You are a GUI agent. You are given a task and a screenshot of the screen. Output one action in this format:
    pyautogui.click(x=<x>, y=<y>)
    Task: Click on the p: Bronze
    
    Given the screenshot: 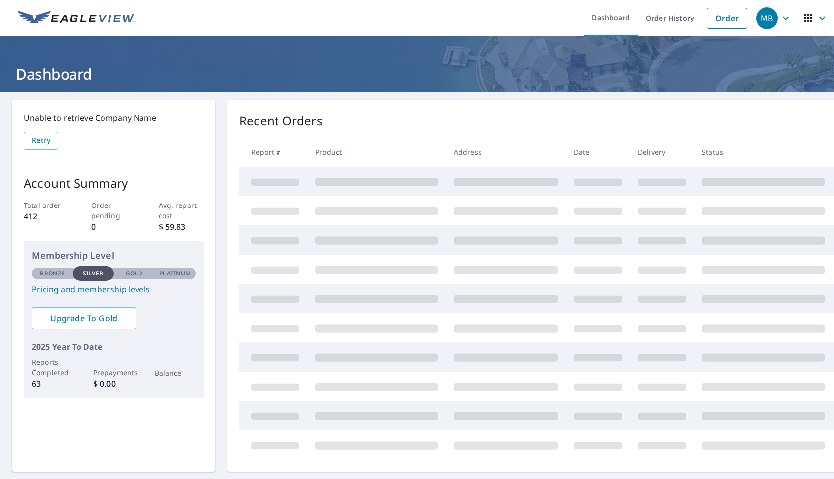 What is the action you would take?
    pyautogui.click(x=52, y=274)
    